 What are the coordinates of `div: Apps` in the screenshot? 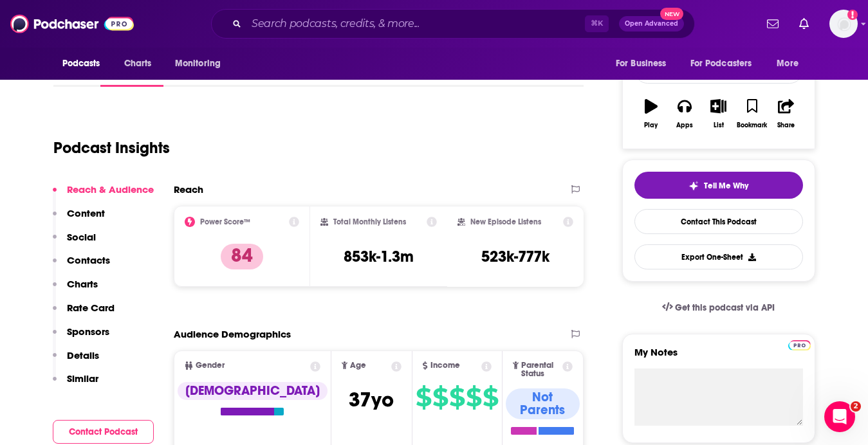 It's located at (685, 126).